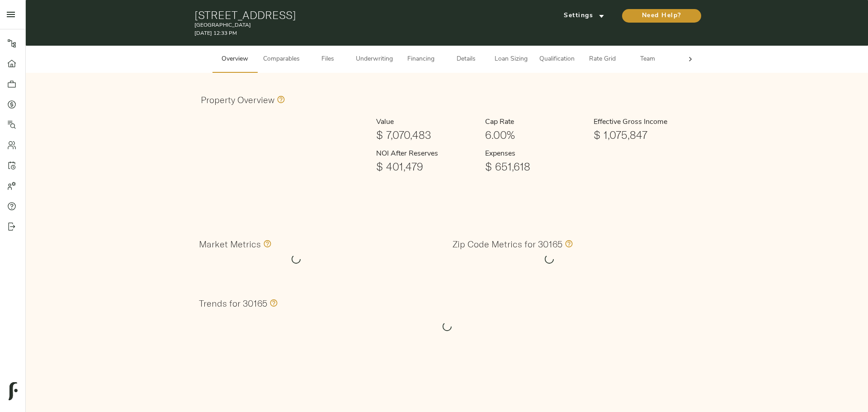 The width and height of the screenshot is (868, 412). Describe the element at coordinates (584, 16) in the screenshot. I see `button: Settings` at that location.